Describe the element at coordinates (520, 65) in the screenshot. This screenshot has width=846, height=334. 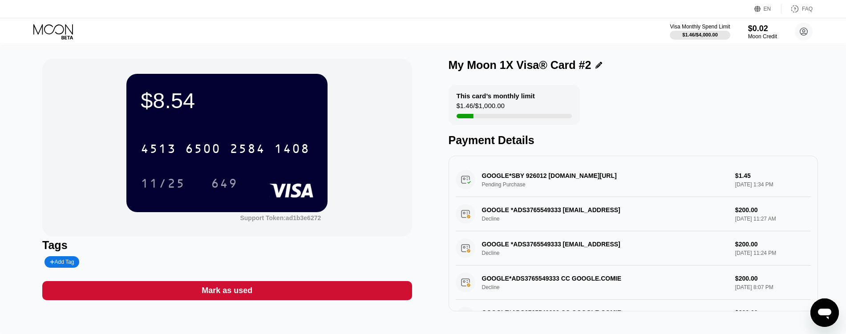
I see `div: My Moon 1X Visa® Card #2` at that location.